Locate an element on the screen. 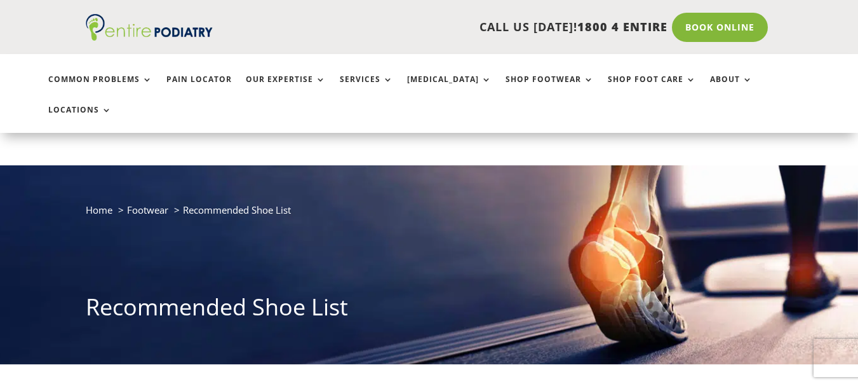  span: Recommended Shoe List is located at coordinates (237, 210).